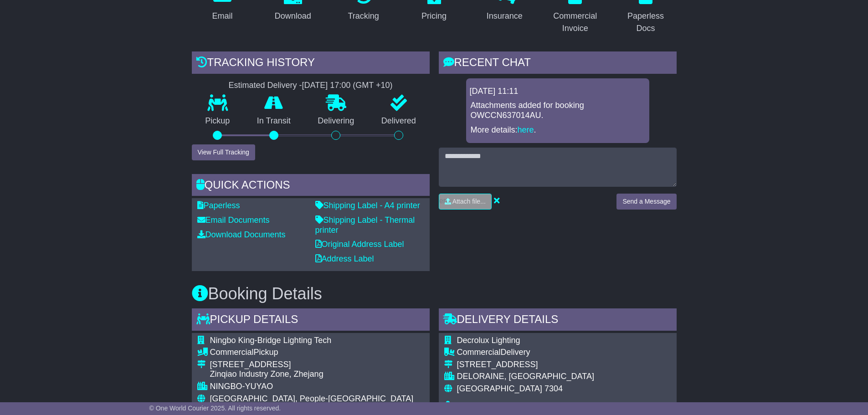 Image resolution: width=868 pixels, height=415 pixels. Describe the element at coordinates (311, 321) in the screenshot. I see `div: Pickup Details` at that location.